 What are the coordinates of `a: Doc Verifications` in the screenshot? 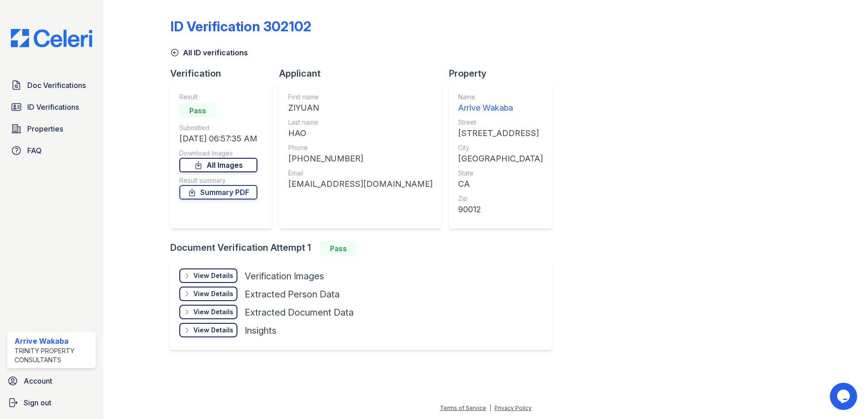 It's located at (51, 86).